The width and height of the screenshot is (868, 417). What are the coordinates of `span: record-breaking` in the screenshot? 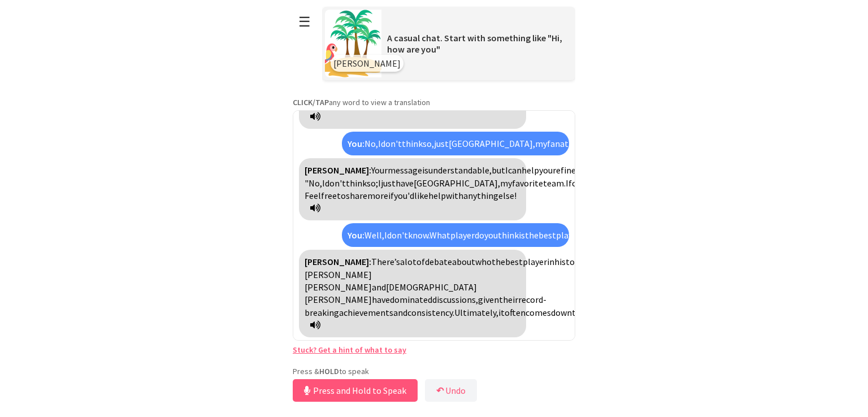 It's located at (426, 305).